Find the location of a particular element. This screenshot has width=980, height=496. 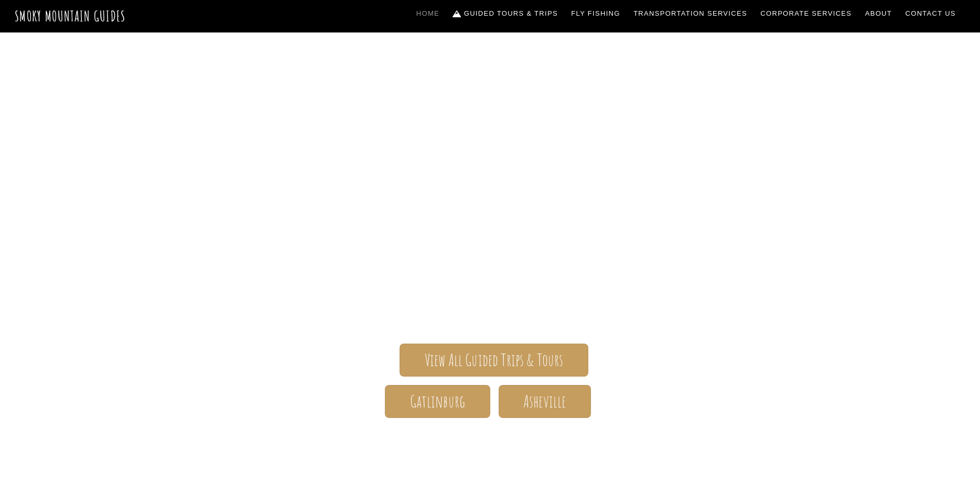

a: Gatlinburg is located at coordinates (437, 402).